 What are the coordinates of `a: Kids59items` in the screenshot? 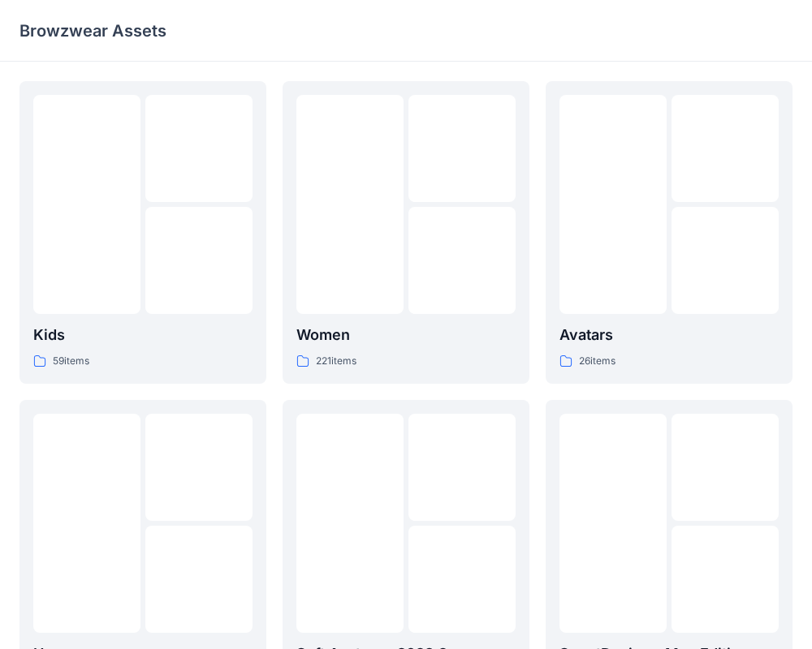 It's located at (142, 232).